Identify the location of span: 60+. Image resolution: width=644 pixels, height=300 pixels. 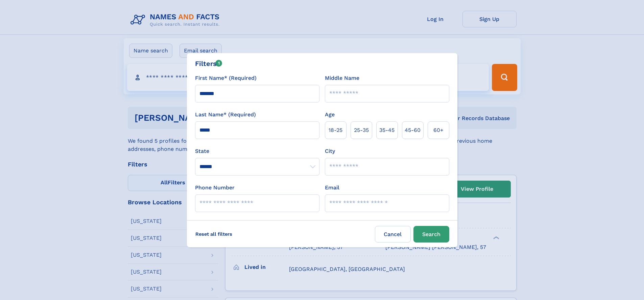
(439, 131).